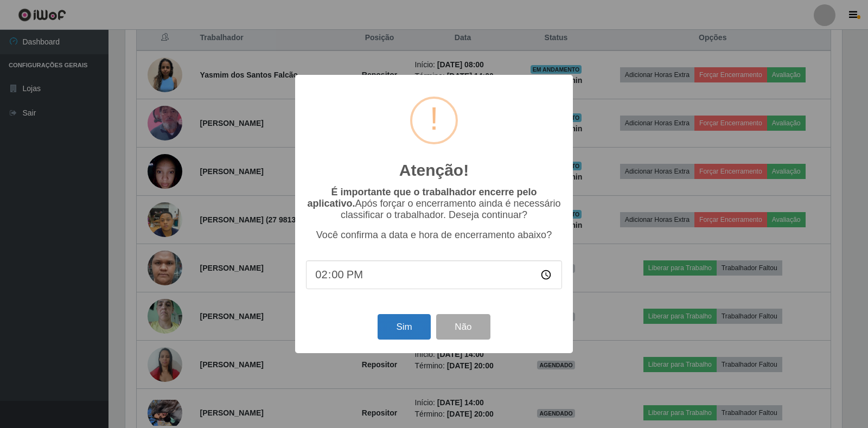 The image size is (868, 428). What do you see at coordinates (404, 327) in the screenshot?
I see `button: Sim` at bounding box center [404, 327].